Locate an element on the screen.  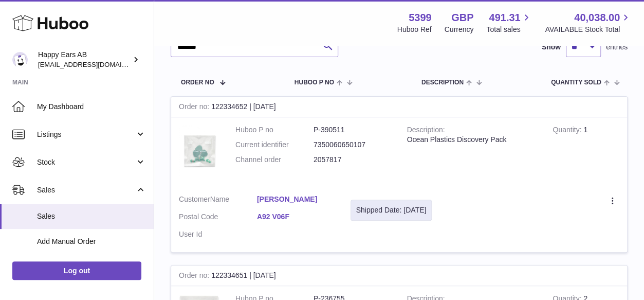
span: 40,038.00 is located at coordinates (597, 18).